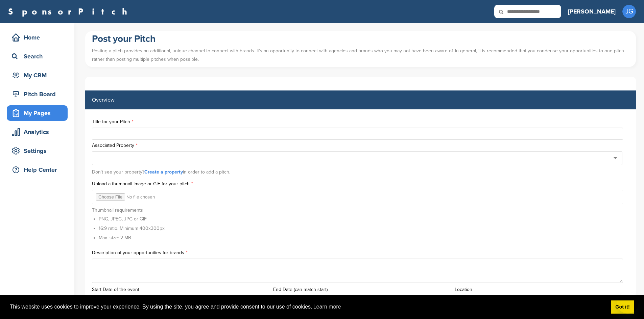 The image size is (644, 319). I want to click on a: learn more about cookies, so click(327, 307).